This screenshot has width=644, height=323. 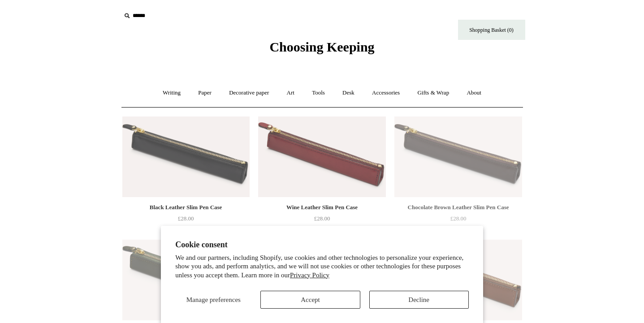 What do you see at coordinates (291, 93) in the screenshot?
I see `a: Art` at bounding box center [291, 93].